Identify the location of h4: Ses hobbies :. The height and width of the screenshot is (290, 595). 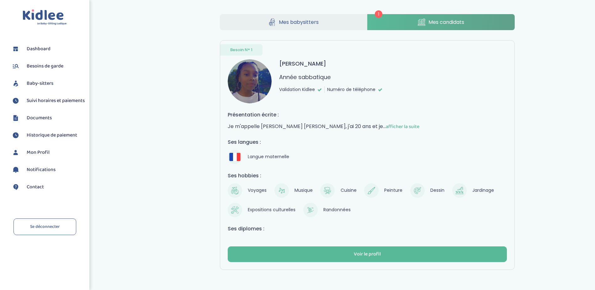
(367, 175).